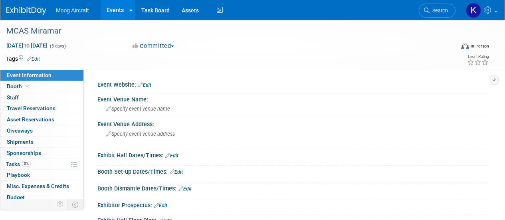 The height and width of the screenshot is (220, 505). I want to click on span: Playbook, so click(18, 175).